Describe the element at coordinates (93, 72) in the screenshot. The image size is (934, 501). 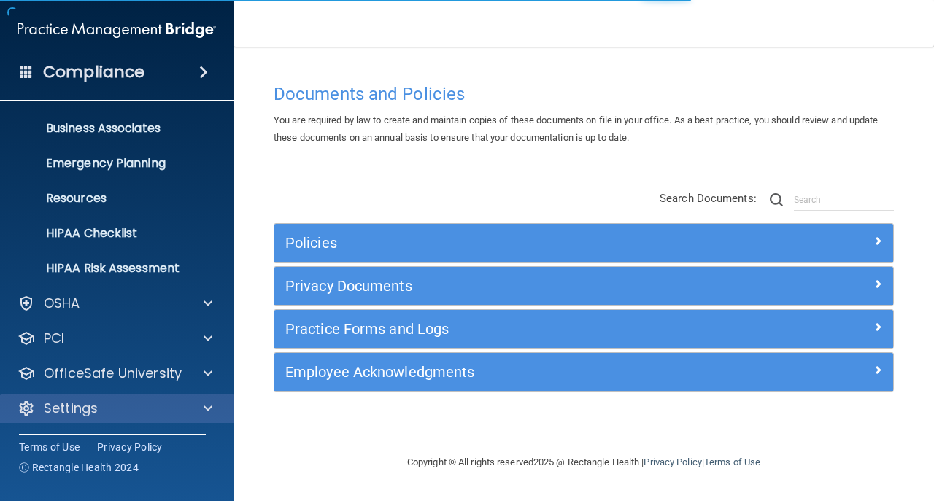
I see `h4: Compliance` at that location.